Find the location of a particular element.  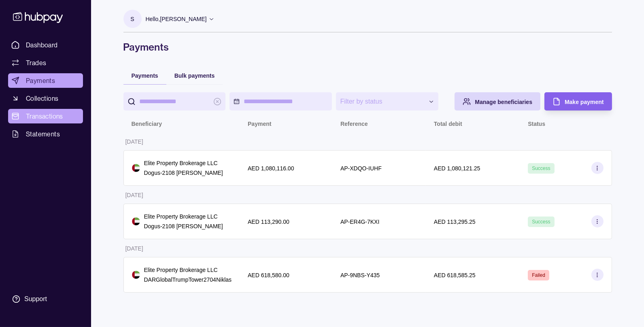

p: AP-9NBS-Y435 is located at coordinates (360, 275).